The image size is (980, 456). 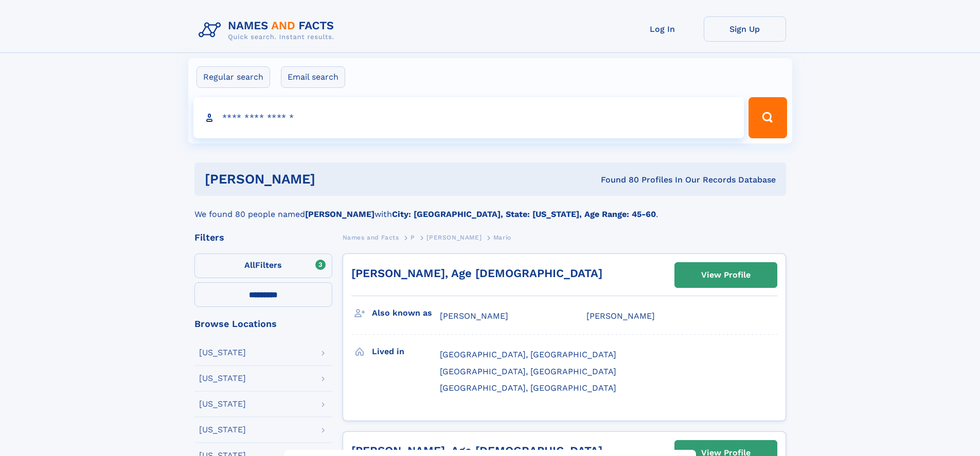 What do you see at coordinates (413, 237) in the screenshot?
I see `span: P` at bounding box center [413, 237].